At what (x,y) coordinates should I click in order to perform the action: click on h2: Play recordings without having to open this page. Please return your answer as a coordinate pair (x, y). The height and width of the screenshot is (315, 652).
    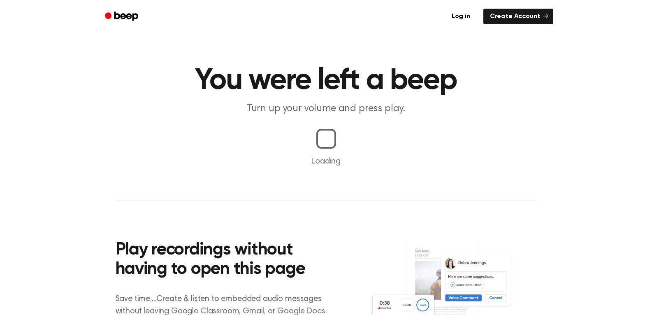
    Looking at the image, I should click on (226, 260).